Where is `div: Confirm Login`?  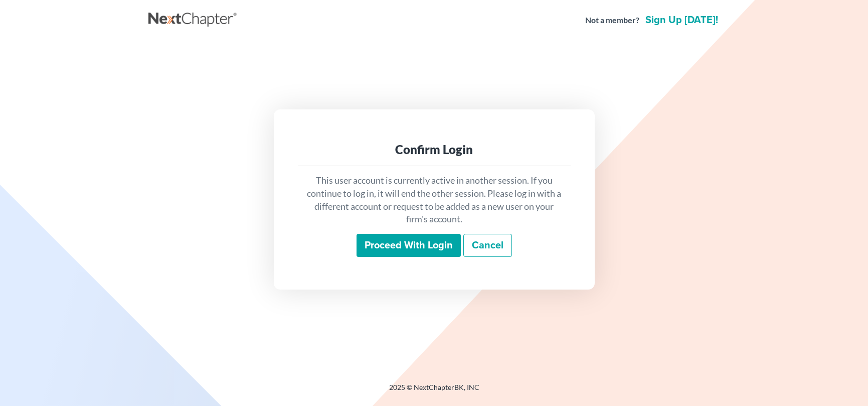 div: Confirm Login is located at coordinates (434, 150).